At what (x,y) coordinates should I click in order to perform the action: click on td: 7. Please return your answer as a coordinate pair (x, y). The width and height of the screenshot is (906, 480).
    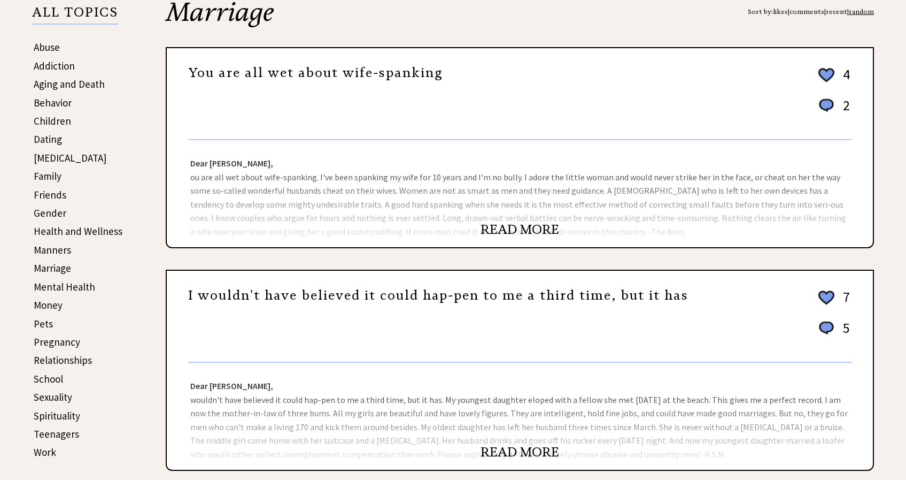
    Looking at the image, I should click on (844, 303).